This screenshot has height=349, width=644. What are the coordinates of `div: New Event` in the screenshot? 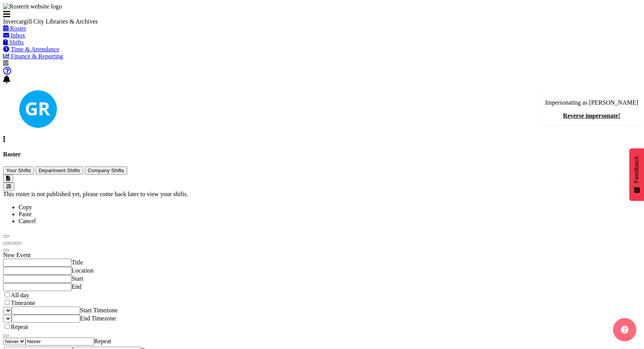 It's located at (100, 255).